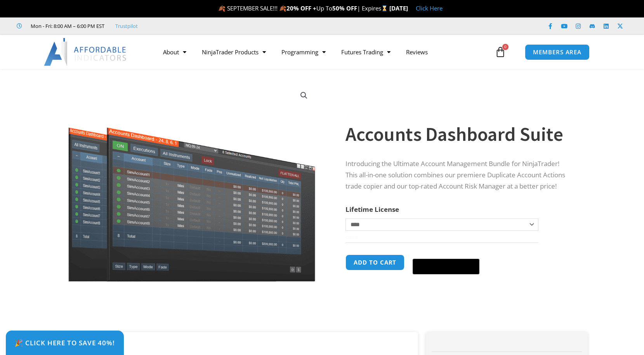  I want to click on span: MEMBERS AREA, so click(557, 52).